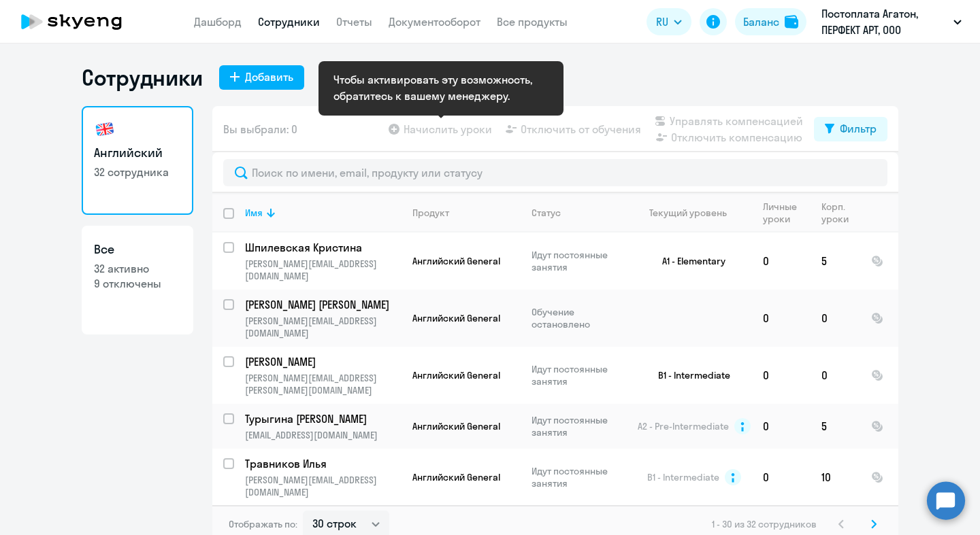 The height and width of the screenshot is (535, 980). I want to click on p: 32 сотрудника, so click(138, 172).